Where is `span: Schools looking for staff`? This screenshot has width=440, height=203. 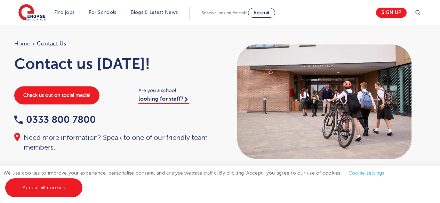
span: Schools looking for staff is located at coordinates (224, 13).